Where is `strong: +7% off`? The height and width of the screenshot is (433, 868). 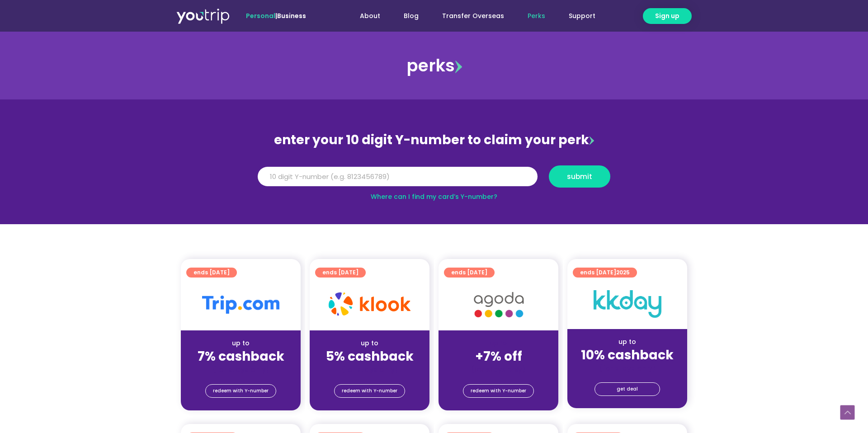 strong: +7% off is located at coordinates (499, 356).